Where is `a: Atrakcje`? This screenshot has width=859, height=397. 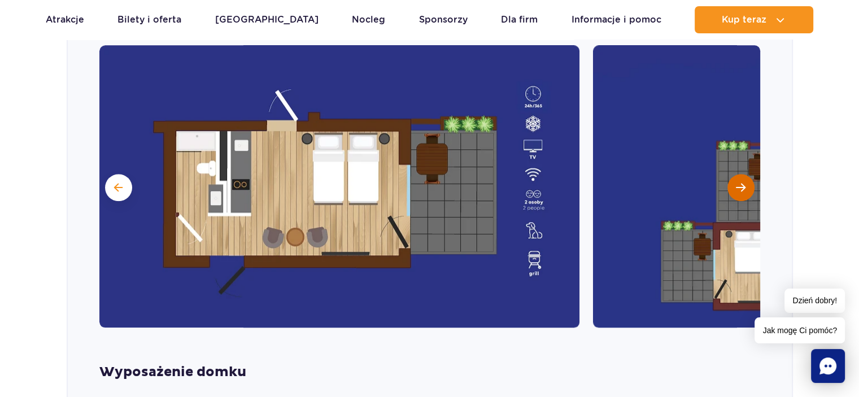 a: Atrakcje is located at coordinates (65, 20).